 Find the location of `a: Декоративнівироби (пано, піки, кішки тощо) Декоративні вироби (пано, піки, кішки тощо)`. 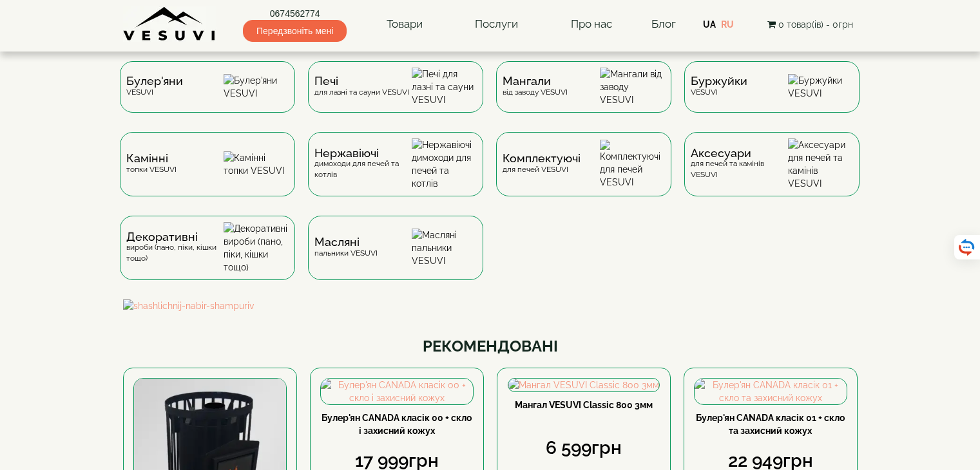

a: Декоративнівироби (пано, піки, кішки тощо) Декоративні вироби (пано, піки, кішки тощо) is located at coordinates (208, 258).